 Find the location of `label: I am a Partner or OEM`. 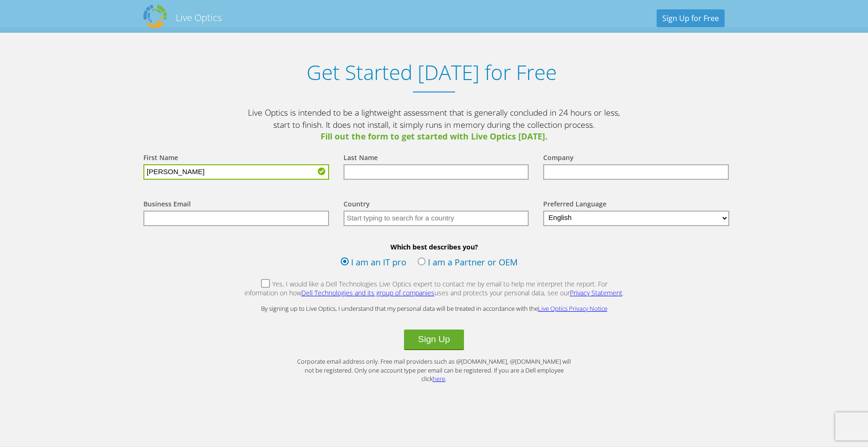

label: I am a Partner or OEM is located at coordinates (467, 263).